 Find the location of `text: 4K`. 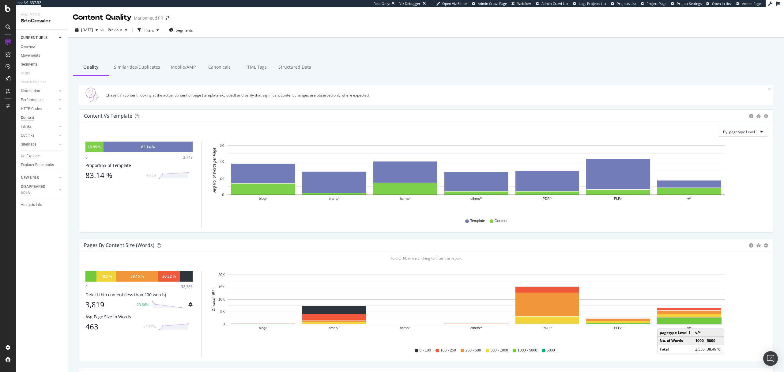

text: 4K is located at coordinates (222, 162).